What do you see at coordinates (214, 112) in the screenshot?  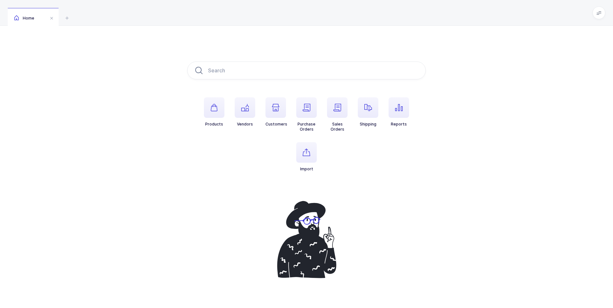 I see `button: Products` at bounding box center [214, 112].